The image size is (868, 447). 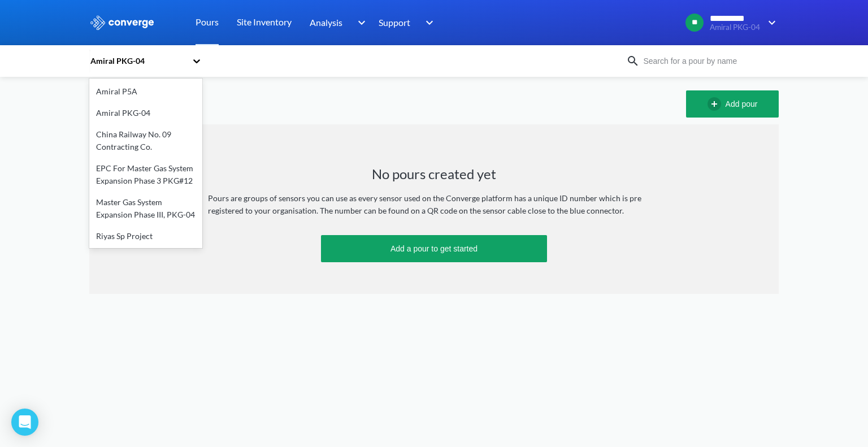 What do you see at coordinates (633, 61) in the screenshot?
I see `img: icon-search.svg` at bounding box center [633, 61].